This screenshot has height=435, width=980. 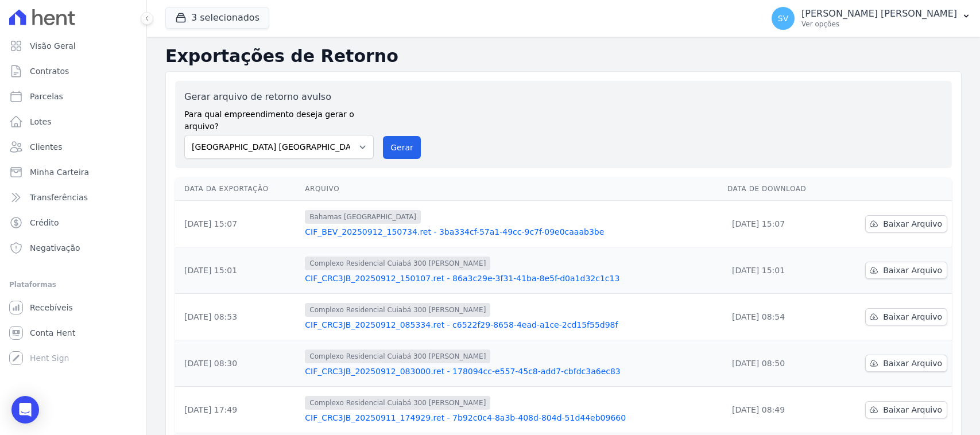 What do you see at coordinates (73, 71) in the screenshot?
I see `a: Contratos` at bounding box center [73, 71].